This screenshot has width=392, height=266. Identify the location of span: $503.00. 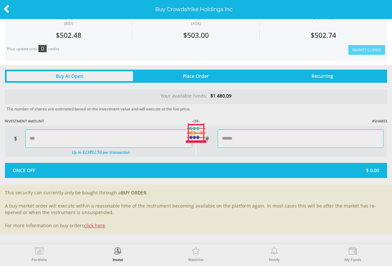
(196, 35).